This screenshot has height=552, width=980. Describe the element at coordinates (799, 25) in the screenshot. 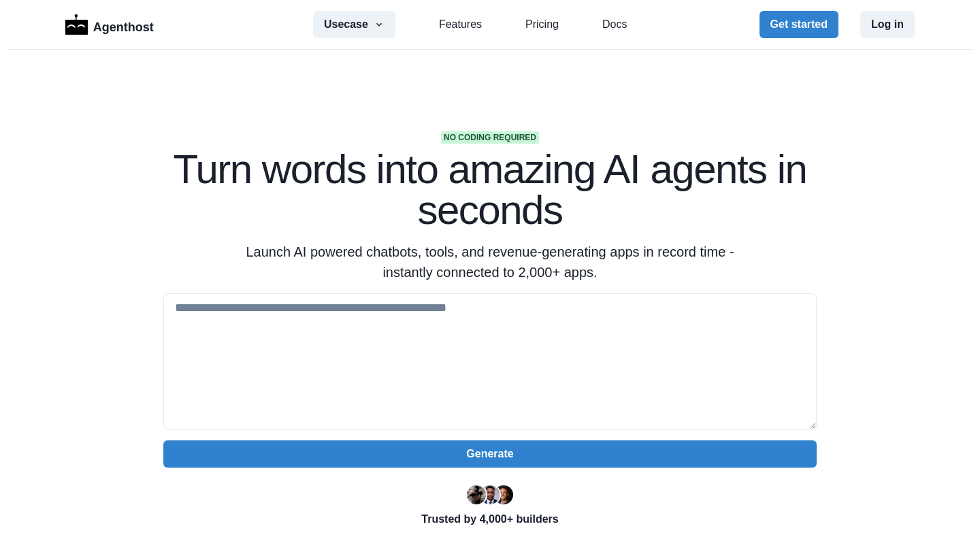

I see `a: Get started` at that location.